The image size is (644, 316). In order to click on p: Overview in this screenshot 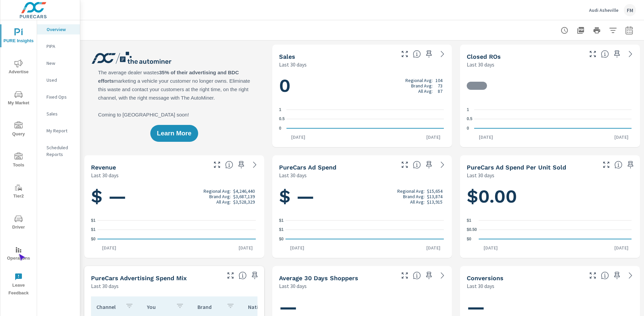, I will do `click(60, 29)`.